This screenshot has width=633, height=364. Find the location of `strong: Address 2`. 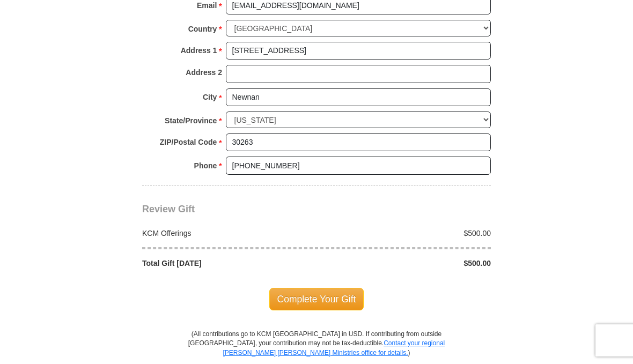

strong: Address 2 is located at coordinates (204, 73).